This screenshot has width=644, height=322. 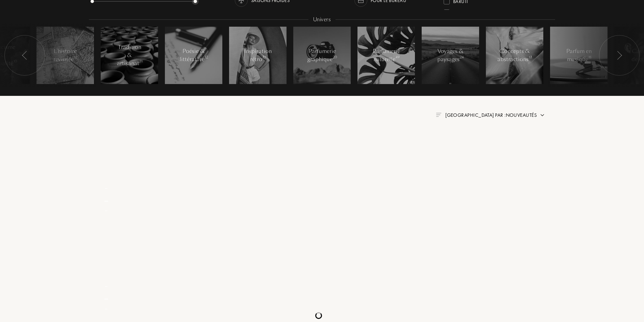 What do you see at coordinates (397, 57) in the screenshot?
I see `span: 49` at bounding box center [397, 57].